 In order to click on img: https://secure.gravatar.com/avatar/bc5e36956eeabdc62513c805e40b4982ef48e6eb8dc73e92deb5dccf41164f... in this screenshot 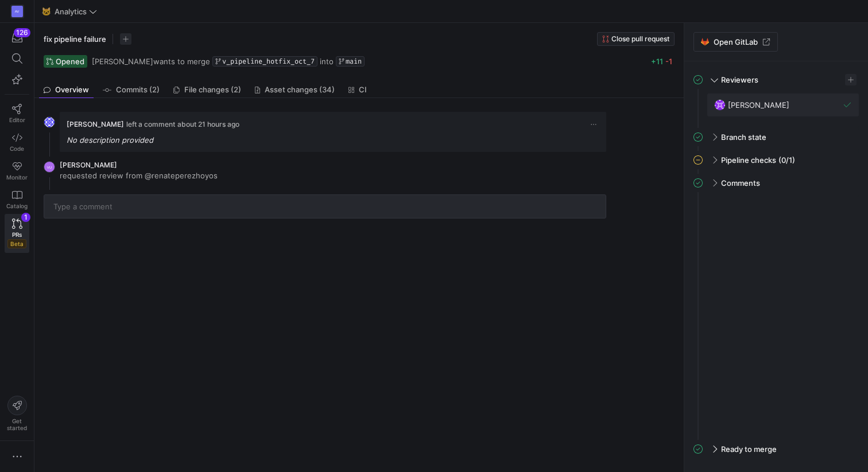, I will do `click(49, 122)`.